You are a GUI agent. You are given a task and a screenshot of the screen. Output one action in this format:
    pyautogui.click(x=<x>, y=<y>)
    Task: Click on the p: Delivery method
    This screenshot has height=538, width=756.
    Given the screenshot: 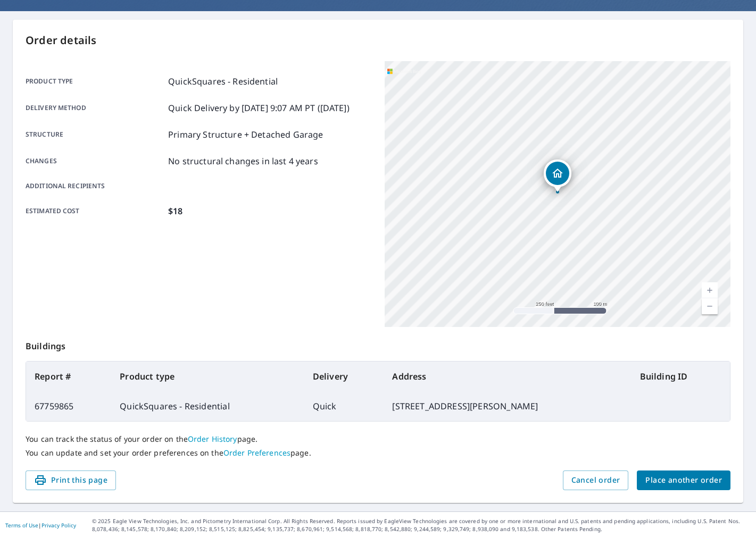 What is the action you would take?
    pyautogui.click(x=94, y=108)
    